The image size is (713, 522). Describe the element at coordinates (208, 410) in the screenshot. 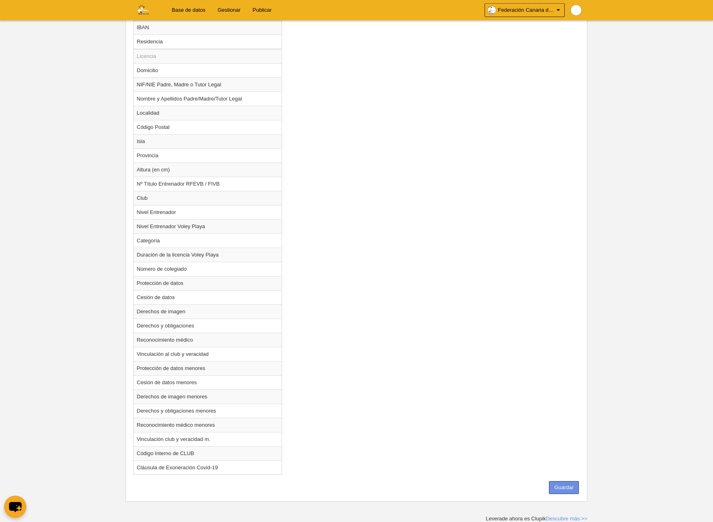

I see `td: Derechos y obligaciones menores` at that location.